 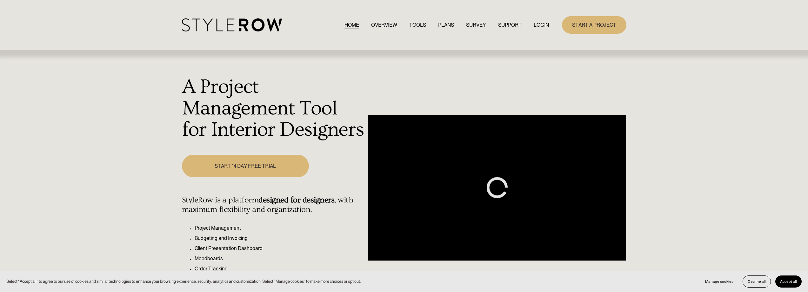 I want to click on a: SURVEY, so click(x=476, y=25).